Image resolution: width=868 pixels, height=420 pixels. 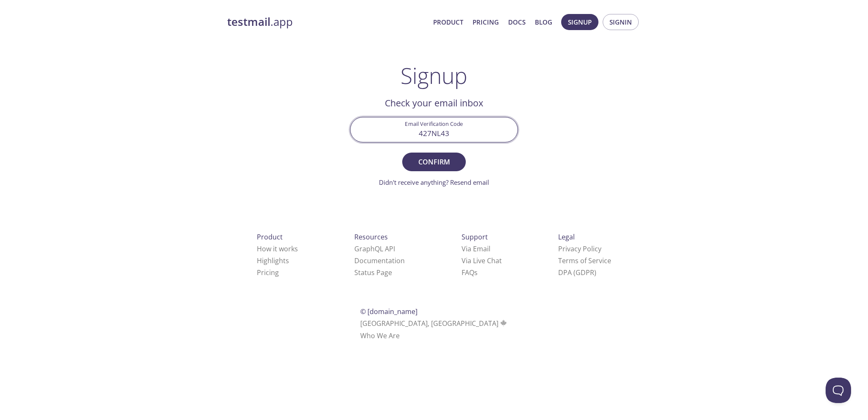 I want to click on span: Signup, so click(x=580, y=23).